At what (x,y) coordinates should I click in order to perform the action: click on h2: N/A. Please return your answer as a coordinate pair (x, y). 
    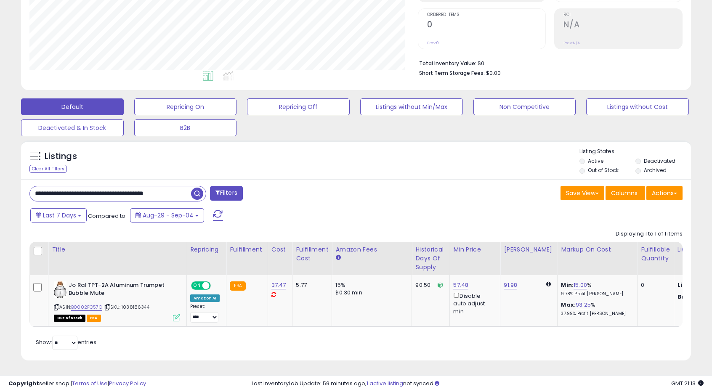
    Looking at the image, I should click on (623, 25).